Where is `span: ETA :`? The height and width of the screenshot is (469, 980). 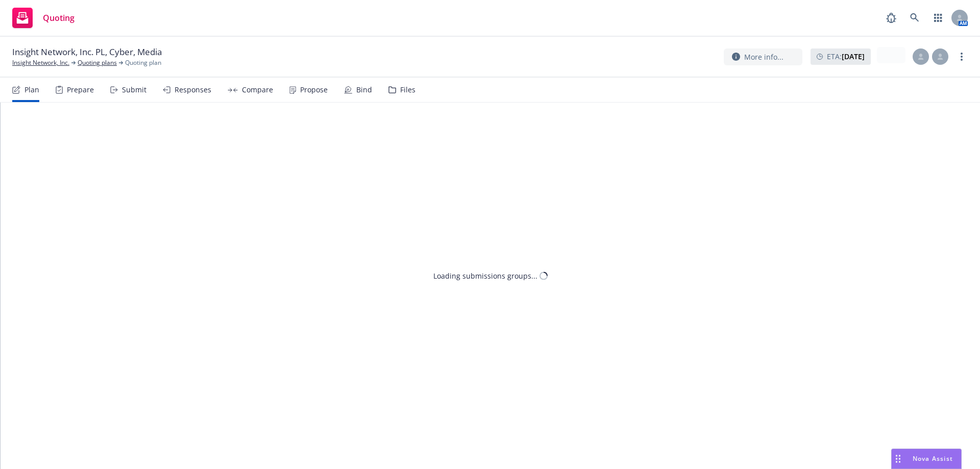 span: ETA : is located at coordinates (846, 56).